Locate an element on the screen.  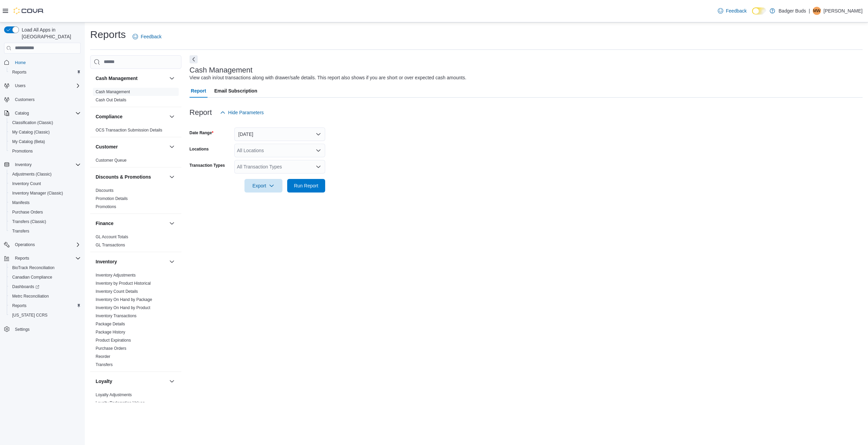
span: Inventory Transactions is located at coordinates (116, 316).